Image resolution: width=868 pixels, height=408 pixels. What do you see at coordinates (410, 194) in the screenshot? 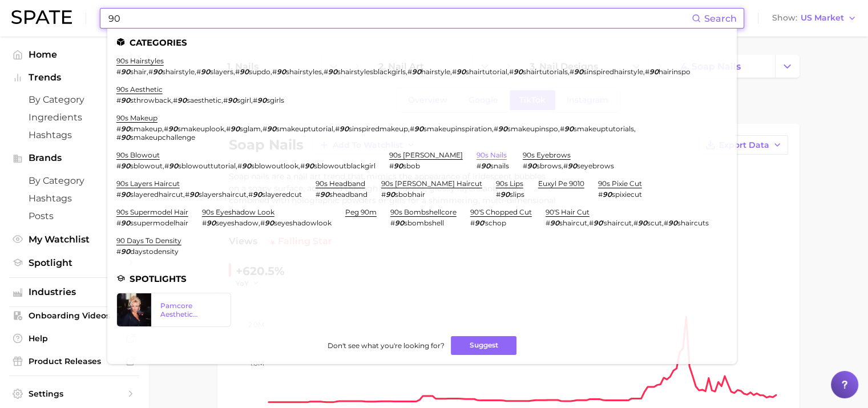
I see `span: sbobhair` at bounding box center [410, 194].